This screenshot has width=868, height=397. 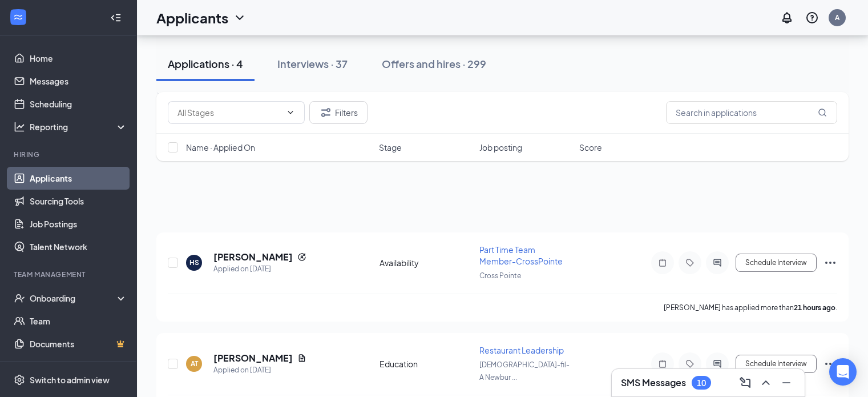 What do you see at coordinates (766, 382) in the screenshot?
I see `svg: ChevronUp` at bounding box center [766, 382].